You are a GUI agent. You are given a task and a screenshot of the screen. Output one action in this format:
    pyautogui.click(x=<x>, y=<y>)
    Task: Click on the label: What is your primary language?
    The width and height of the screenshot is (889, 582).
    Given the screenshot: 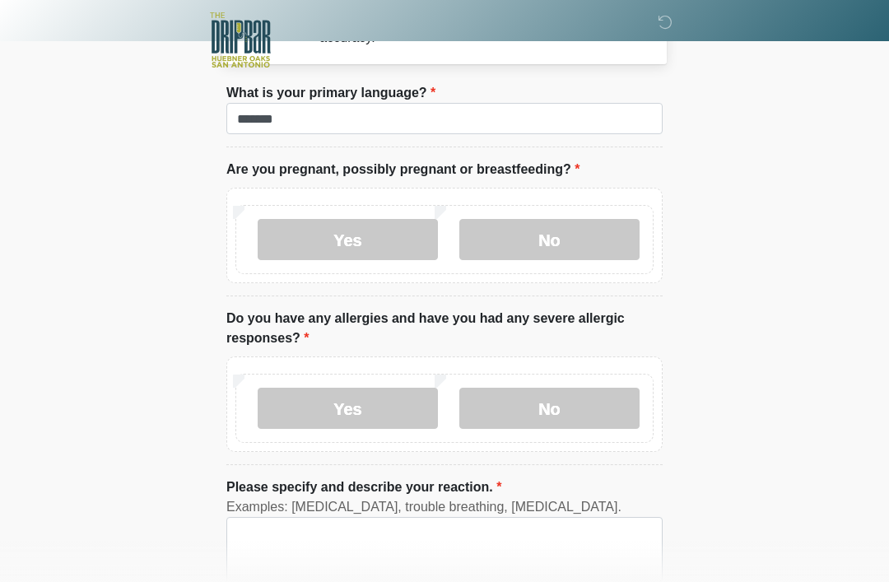 What is the action you would take?
    pyautogui.click(x=331, y=93)
    